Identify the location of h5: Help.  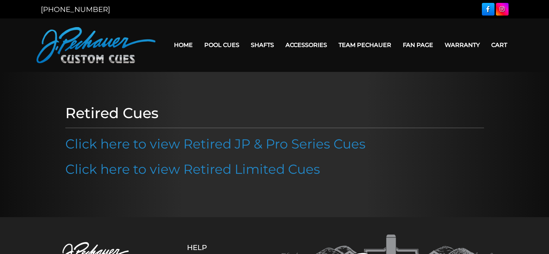
(215, 247).